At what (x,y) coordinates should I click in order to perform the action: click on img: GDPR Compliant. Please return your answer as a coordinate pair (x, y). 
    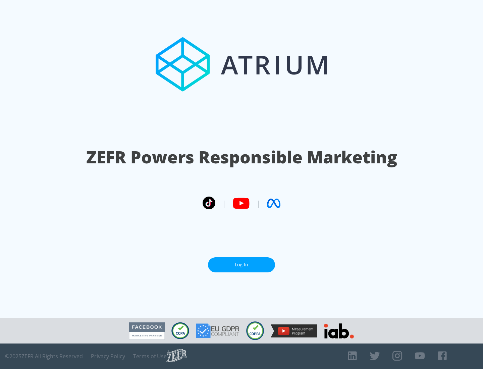
    Looking at the image, I should click on (217, 330).